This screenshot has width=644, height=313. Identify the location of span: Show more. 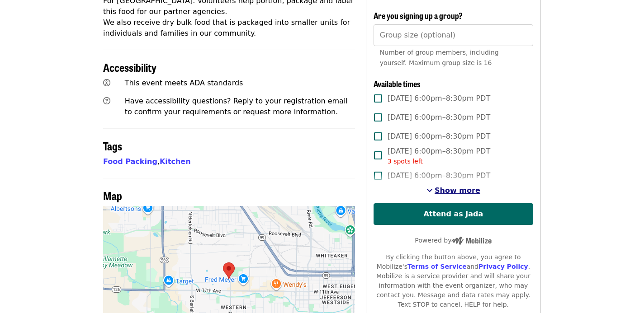
(457, 190).